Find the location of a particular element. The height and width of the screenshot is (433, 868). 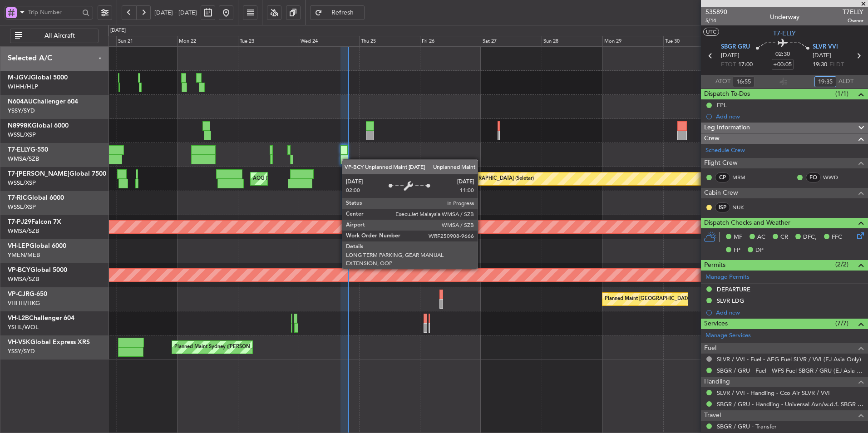

a: VHHH/HKG is located at coordinates (24, 303).